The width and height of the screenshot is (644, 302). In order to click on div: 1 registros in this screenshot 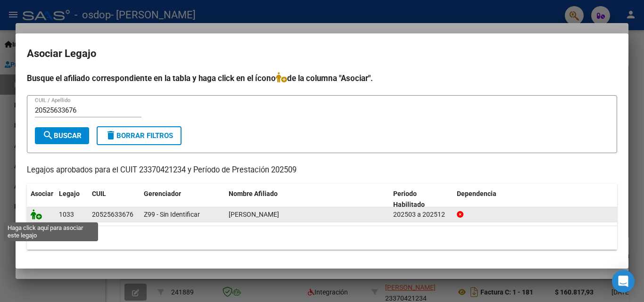, I will do `click(322, 238)`.